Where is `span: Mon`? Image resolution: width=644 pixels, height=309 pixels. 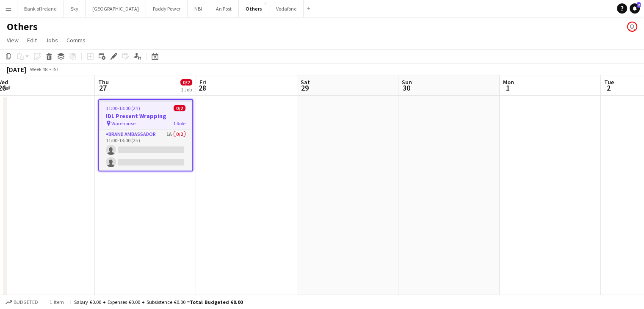
span: Mon is located at coordinates (509, 82).